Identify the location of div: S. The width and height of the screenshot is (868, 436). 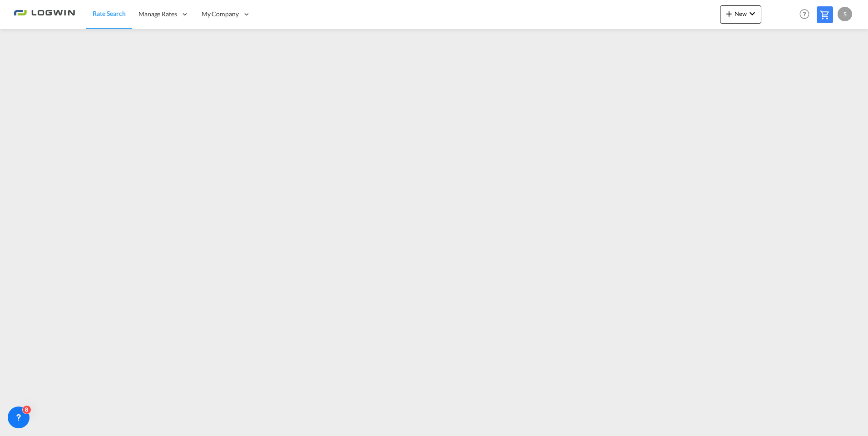
(845, 14).